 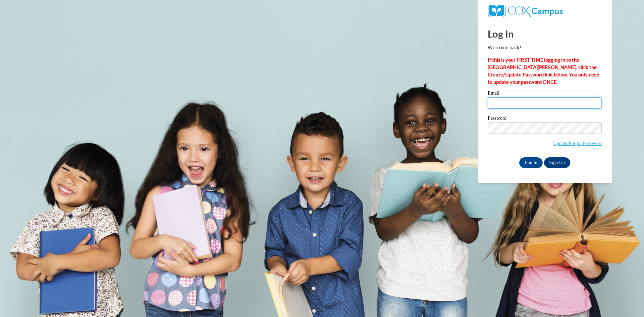 I want to click on p: Welcome back!, so click(x=545, y=48).